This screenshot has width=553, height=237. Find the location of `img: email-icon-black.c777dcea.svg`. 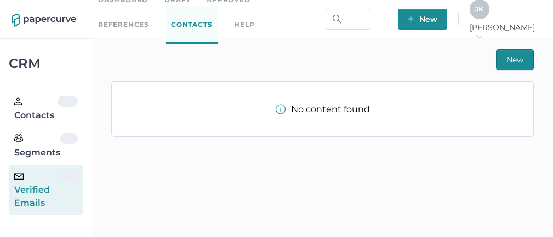

img: email-icon-black.c777dcea.svg is located at coordinates (19, 176).